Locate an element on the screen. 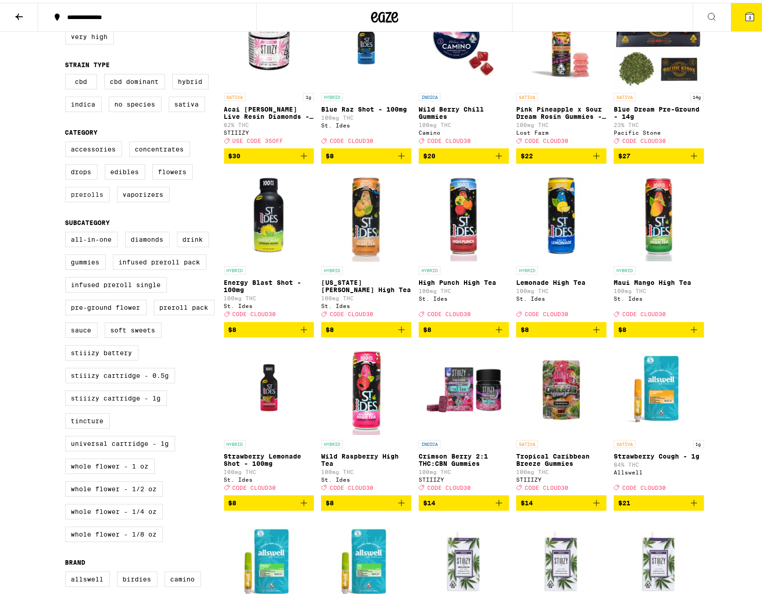 Image resolution: width=762 pixels, height=596 pixels. p: Strawberry Lemonade Shot - 100mg is located at coordinates (269, 457).